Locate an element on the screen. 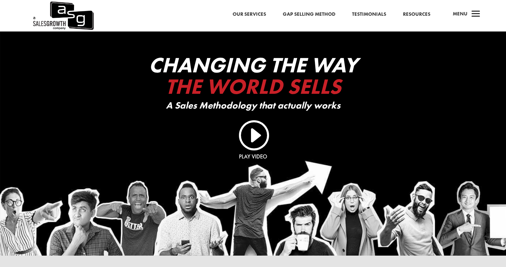 This screenshot has height=267, width=506. p: A Sales Methodology that actually works is located at coordinates (253, 106).